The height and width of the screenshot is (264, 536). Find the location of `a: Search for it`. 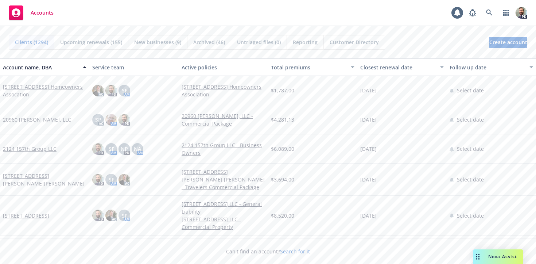

a: Search for it is located at coordinates (295, 251).